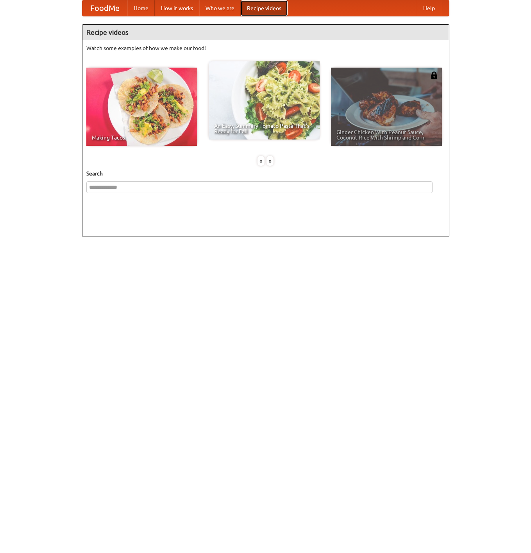 Image resolution: width=531 pixels, height=553 pixels. What do you see at coordinates (429, 8) in the screenshot?
I see `a: Help` at bounding box center [429, 8].